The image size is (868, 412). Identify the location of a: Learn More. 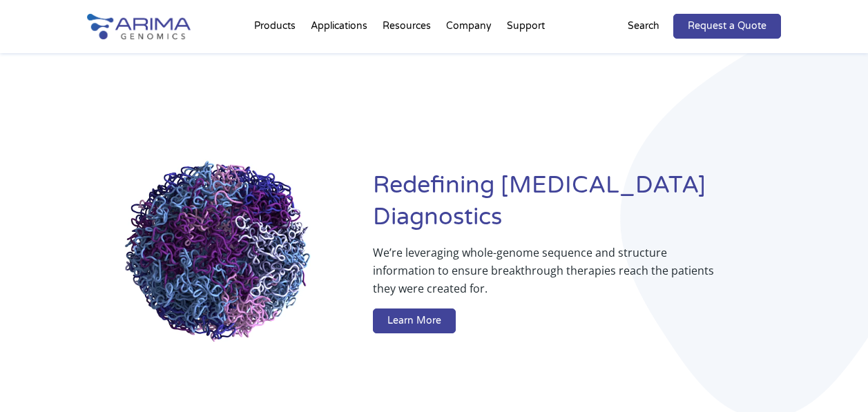
(414, 321).